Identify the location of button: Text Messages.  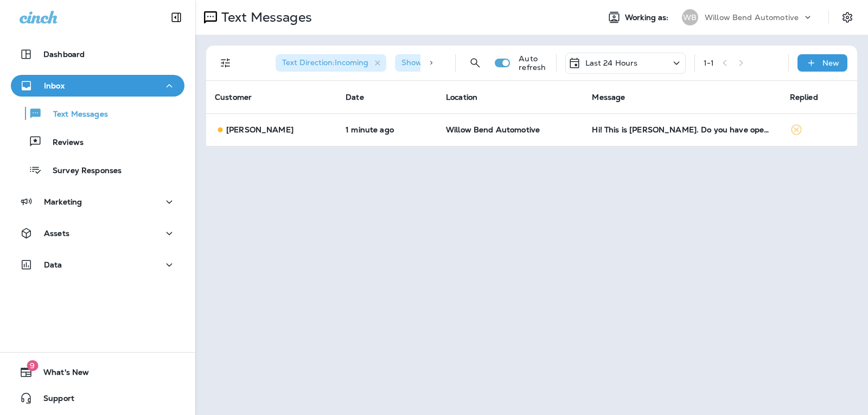
(97, 113).